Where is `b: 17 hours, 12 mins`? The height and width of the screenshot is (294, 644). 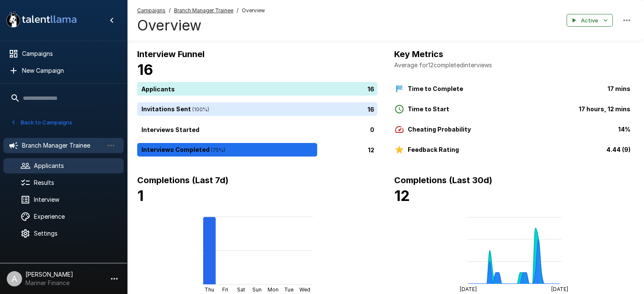 b: 17 hours, 12 mins is located at coordinates (604, 109).